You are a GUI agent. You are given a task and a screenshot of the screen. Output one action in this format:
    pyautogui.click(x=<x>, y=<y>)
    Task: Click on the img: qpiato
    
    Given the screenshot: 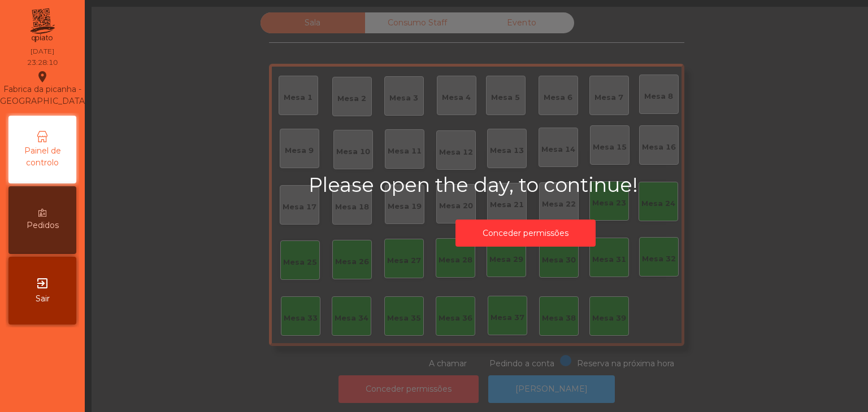 What is the action you would take?
    pyautogui.click(x=42, y=25)
    